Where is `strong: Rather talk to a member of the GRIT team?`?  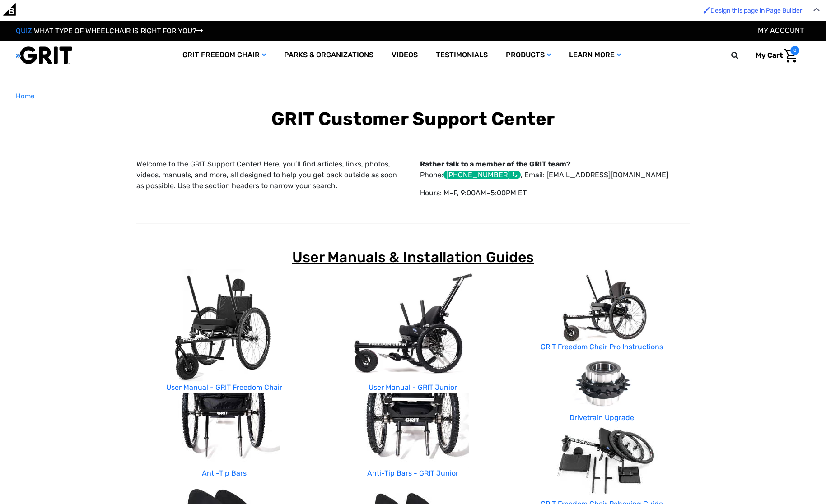
strong: Rather talk to a member of the GRIT team? is located at coordinates (495, 164).